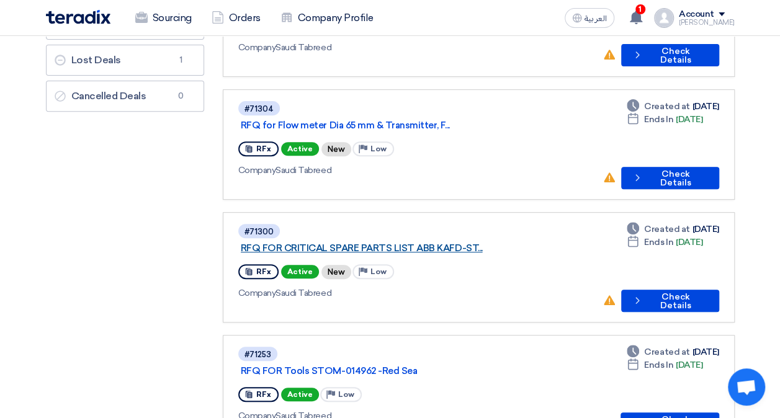 The height and width of the screenshot is (418, 780). I want to click on a: Sourcing, so click(163, 18).